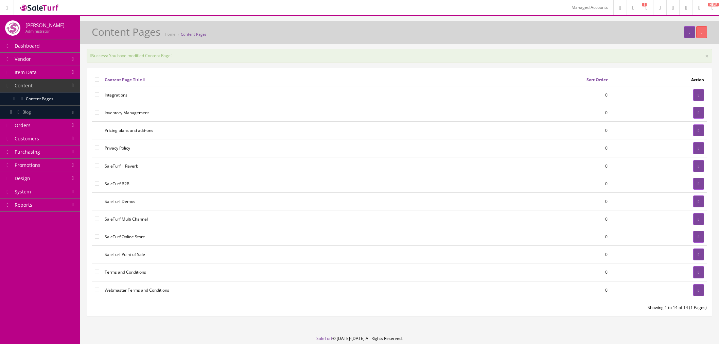 This screenshot has height=344, width=719. What do you see at coordinates (597, 80) in the screenshot?
I see `a: Sort Order` at bounding box center [597, 80].